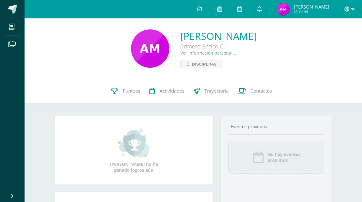 Image resolution: width=362 pixels, height=202 pixels. I want to click on span: Disciplina, so click(203, 64).